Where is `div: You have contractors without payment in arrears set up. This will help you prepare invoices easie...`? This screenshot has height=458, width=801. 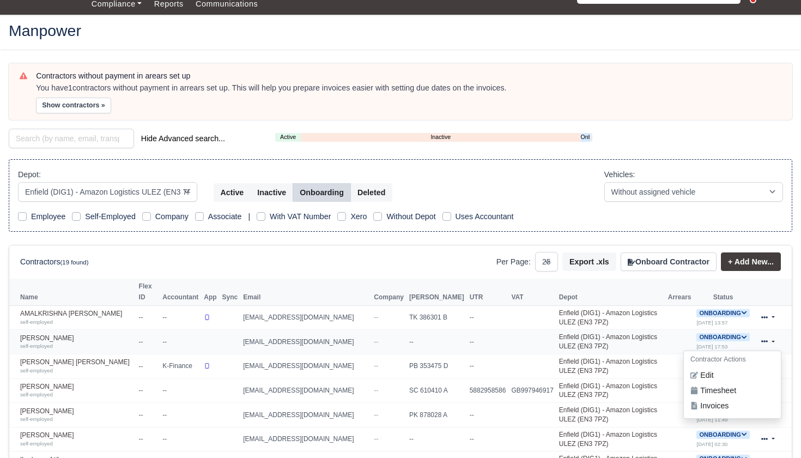
div: You have contractors without payment in arrears set up. This will help you prepare invoices easie... is located at coordinates (409, 88).